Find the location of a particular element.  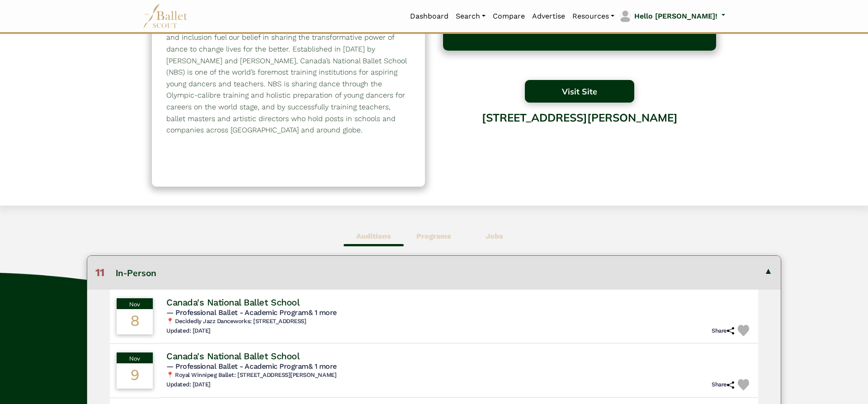

div: 8 is located at coordinates (135, 321).